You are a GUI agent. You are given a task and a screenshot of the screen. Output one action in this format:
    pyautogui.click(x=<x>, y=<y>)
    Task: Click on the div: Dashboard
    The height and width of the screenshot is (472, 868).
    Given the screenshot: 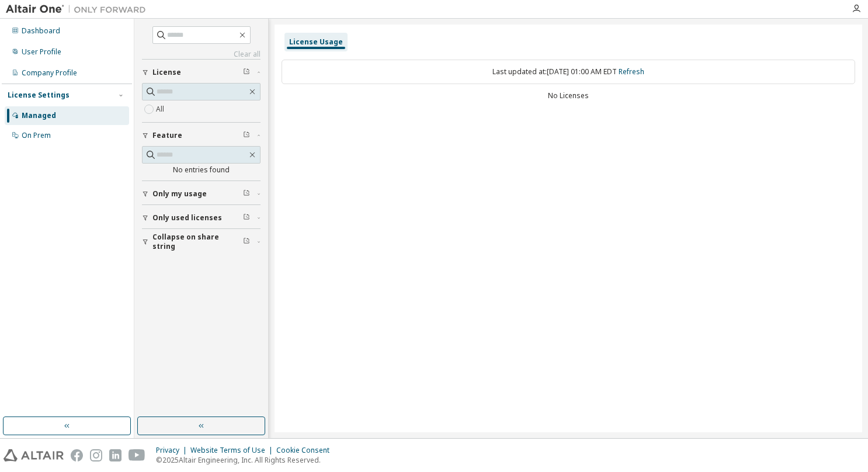 What is the action you would take?
    pyautogui.click(x=41, y=31)
    